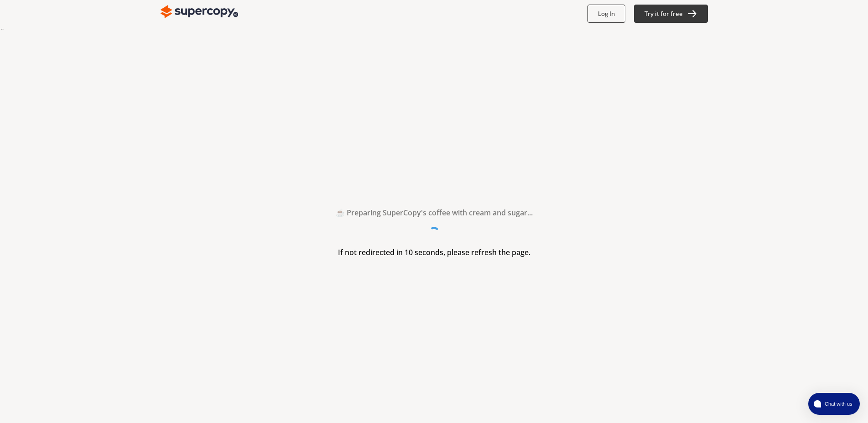  Describe the element at coordinates (434, 252) in the screenshot. I see `h3: If not redirected in 10 seconds, please refresh the page.` at that location.